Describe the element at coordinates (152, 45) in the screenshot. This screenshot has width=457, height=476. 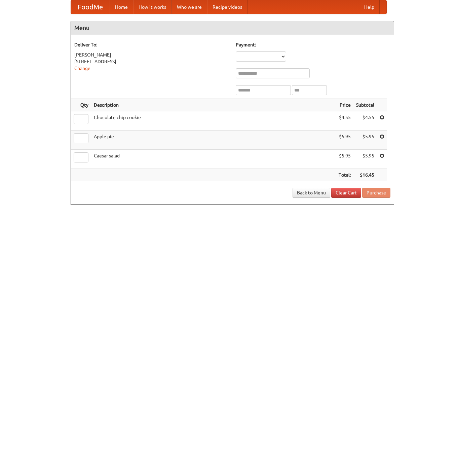
I see `h5: Deliver To:` at that location.